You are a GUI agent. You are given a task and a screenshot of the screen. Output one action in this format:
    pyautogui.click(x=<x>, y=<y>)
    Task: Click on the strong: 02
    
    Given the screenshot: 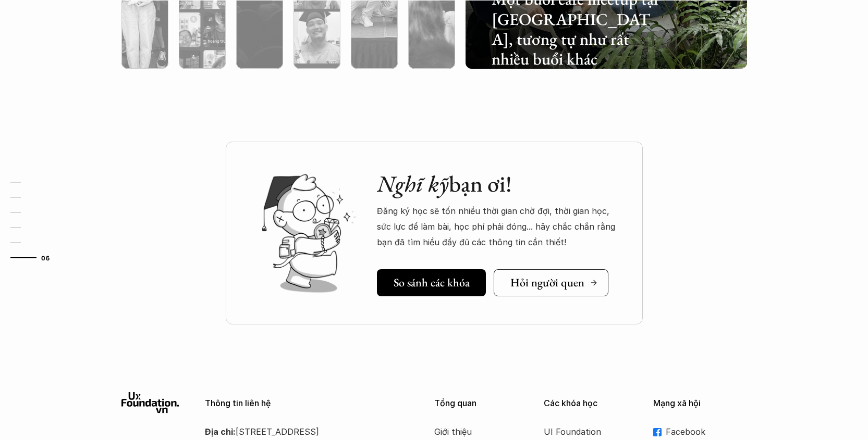 What is the action you would take?
    pyautogui.click(x=30, y=198)
    